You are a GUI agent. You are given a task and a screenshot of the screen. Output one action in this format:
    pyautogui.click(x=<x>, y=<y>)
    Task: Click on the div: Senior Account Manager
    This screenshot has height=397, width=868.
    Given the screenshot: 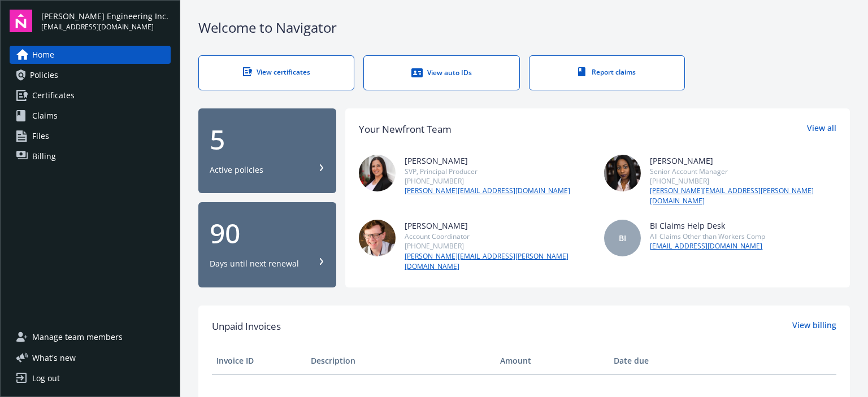 What is the action you would take?
    pyautogui.click(x=743, y=171)
    